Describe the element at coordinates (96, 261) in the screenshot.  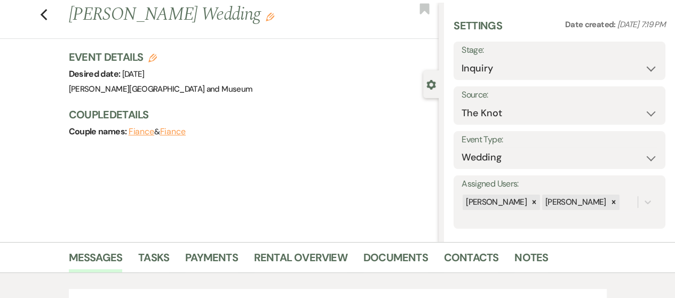
I see `a: Messages` at that location.